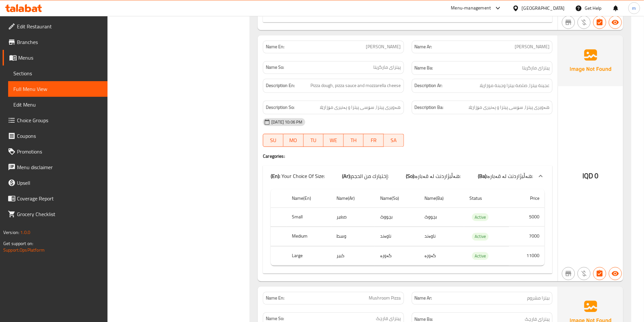 Image resolution: width=644 pixels, height=322 pixels. What do you see at coordinates (280, 107) in the screenshot?
I see `strong: Description So:` at bounding box center [280, 107].